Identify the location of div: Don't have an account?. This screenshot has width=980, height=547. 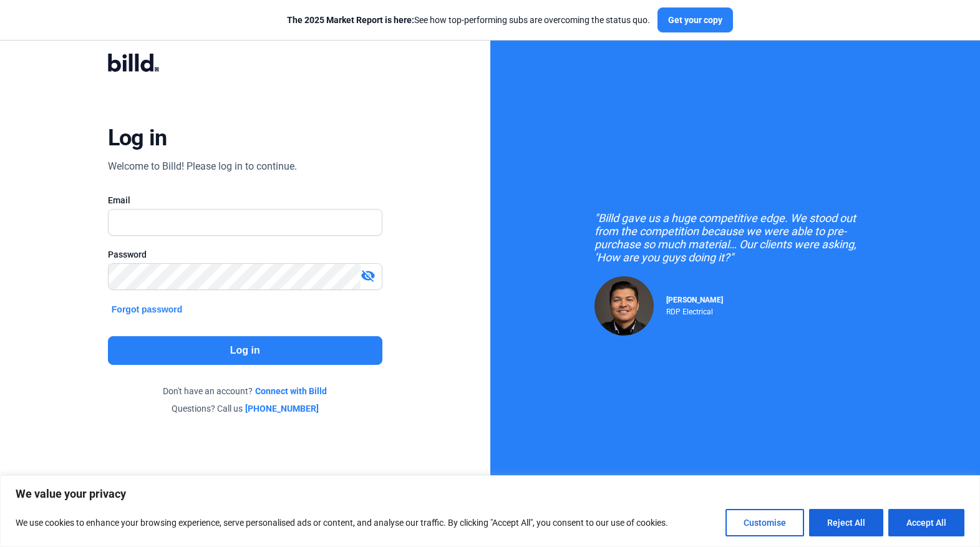
(245, 391).